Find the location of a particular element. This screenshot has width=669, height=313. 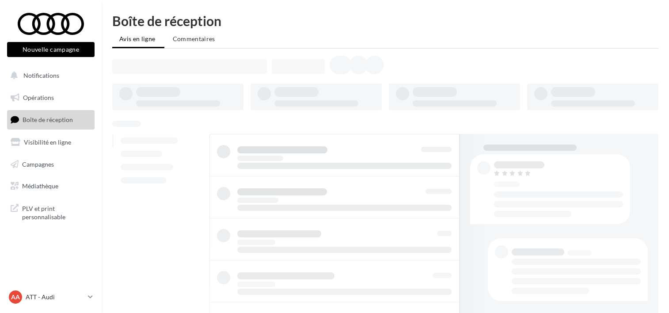

a: Boîte de réception is located at coordinates (51, 119).